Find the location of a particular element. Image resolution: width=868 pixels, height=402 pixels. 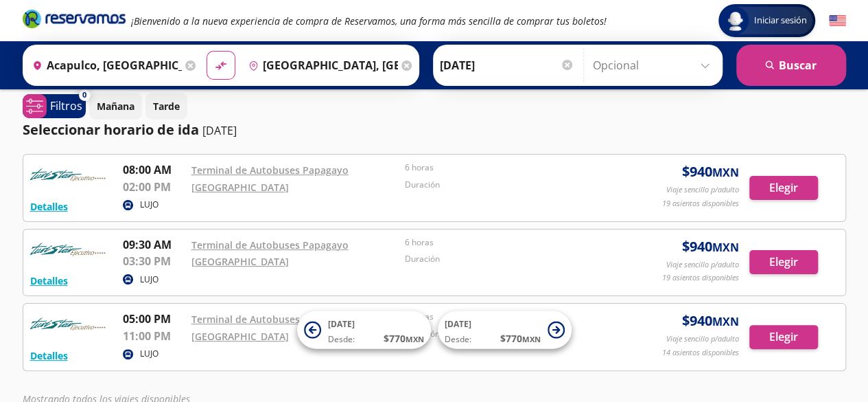

input: Opcional is located at coordinates (654, 65).